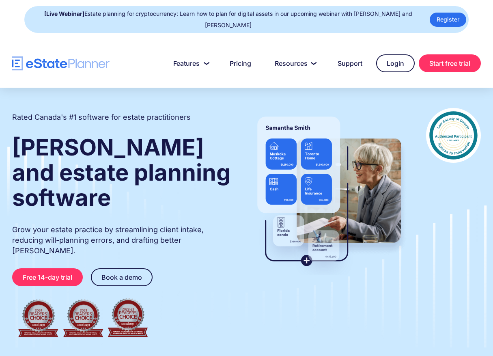  I want to click on h2: Rated Canada's #1 software for estate practitioners, so click(101, 117).